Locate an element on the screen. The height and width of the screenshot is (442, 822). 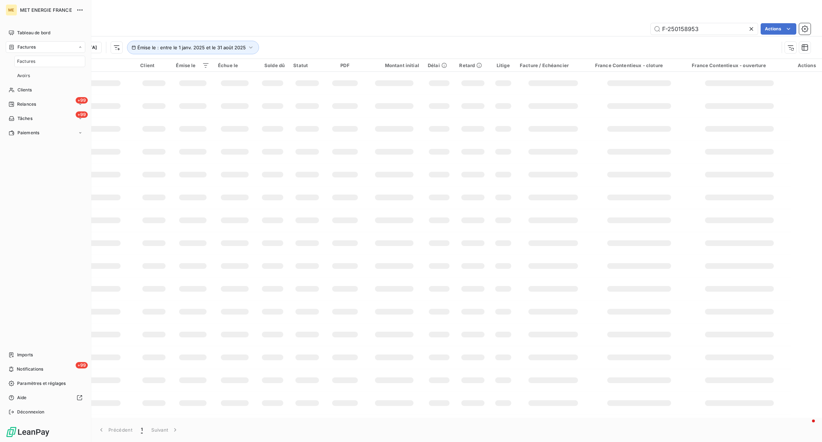
div: Émise le is located at coordinates (193, 65).